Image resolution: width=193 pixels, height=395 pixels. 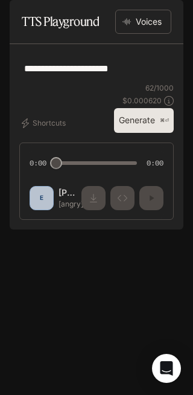 What do you see at coordinates (143, 22) in the screenshot?
I see `button: Voices` at bounding box center [143, 22].